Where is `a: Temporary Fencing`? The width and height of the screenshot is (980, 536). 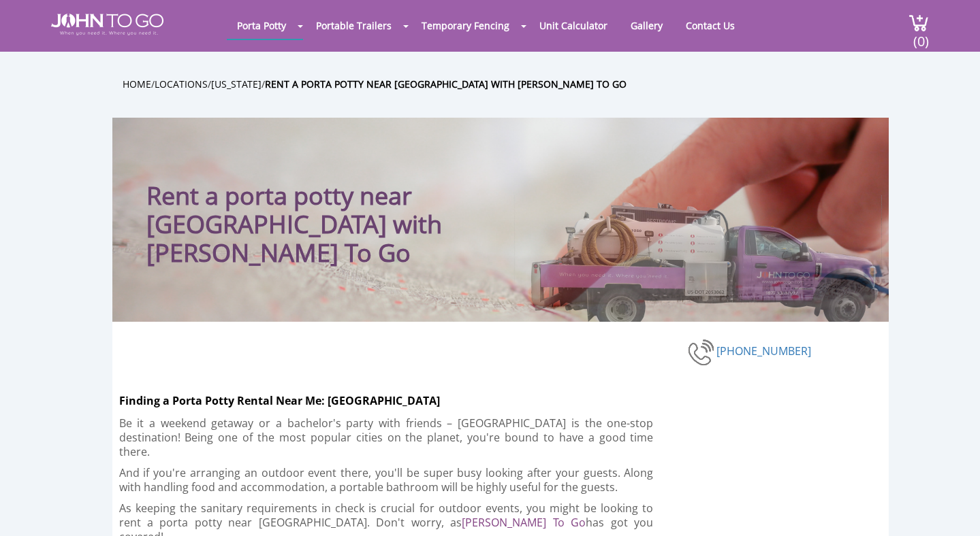 a: Temporary Fencing is located at coordinates (465, 25).